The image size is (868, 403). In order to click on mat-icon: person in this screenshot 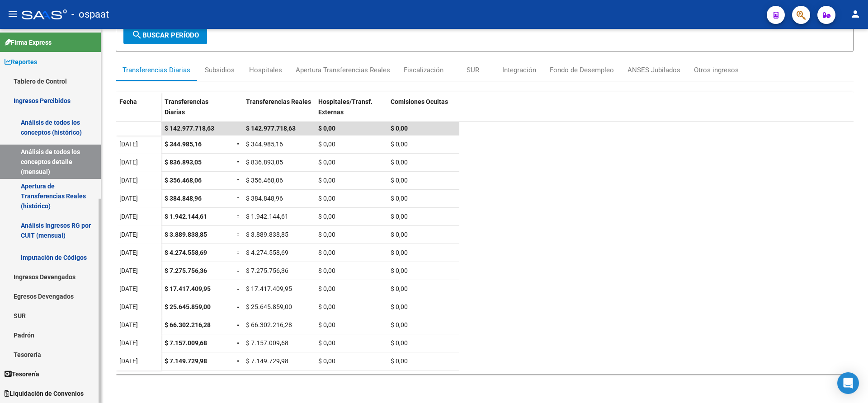, I will do `click(856, 14)`.